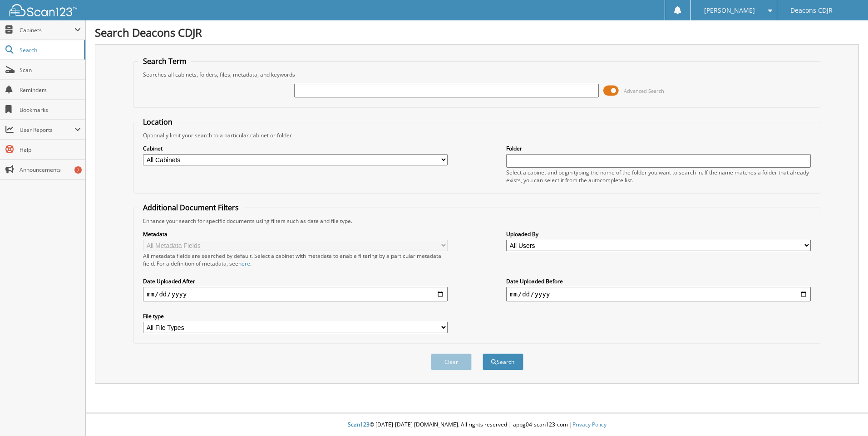 Image resolution: width=868 pixels, height=436 pixels. What do you see at coordinates (477, 221) in the screenshot?
I see `div: Enhance your search for specific documents using filters such as date and file type.` at bounding box center [477, 221].